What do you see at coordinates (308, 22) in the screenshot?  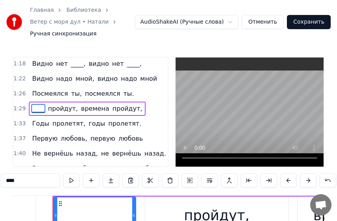 I see `button: Сохранить` at bounding box center [308, 22].